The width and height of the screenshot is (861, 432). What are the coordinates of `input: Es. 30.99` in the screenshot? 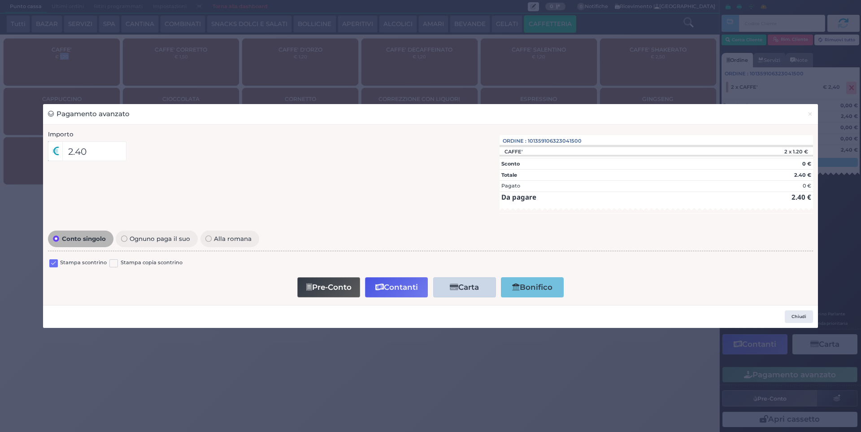 It's located at (94, 151).